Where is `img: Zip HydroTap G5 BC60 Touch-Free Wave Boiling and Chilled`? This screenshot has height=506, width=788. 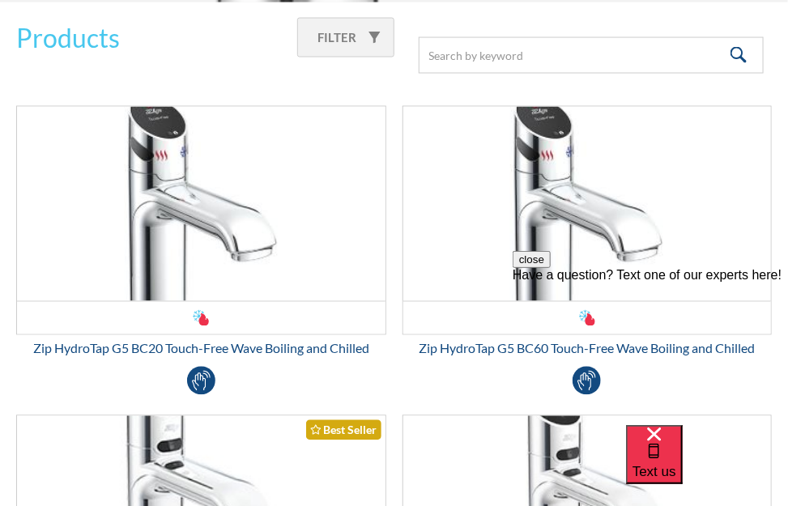
img: Zip HydroTap G5 BC60 Touch-Free Wave Boiling and Chilled is located at coordinates (587, 204).